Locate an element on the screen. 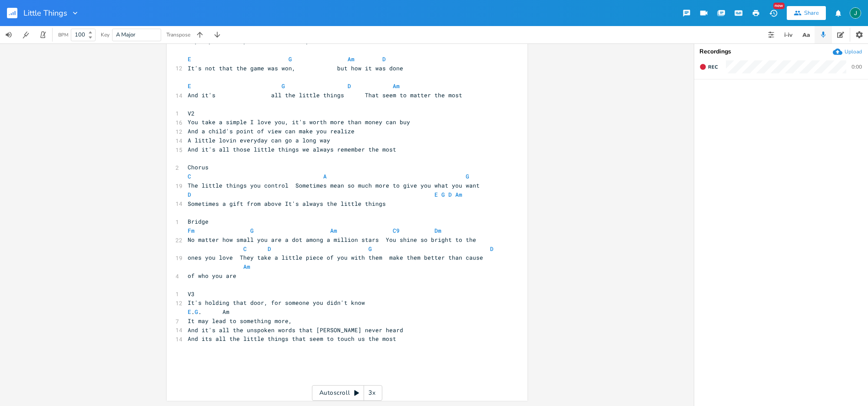 The image size is (868, 406). span: Sometimes a gift from above It's always the little things is located at coordinates (287, 203).